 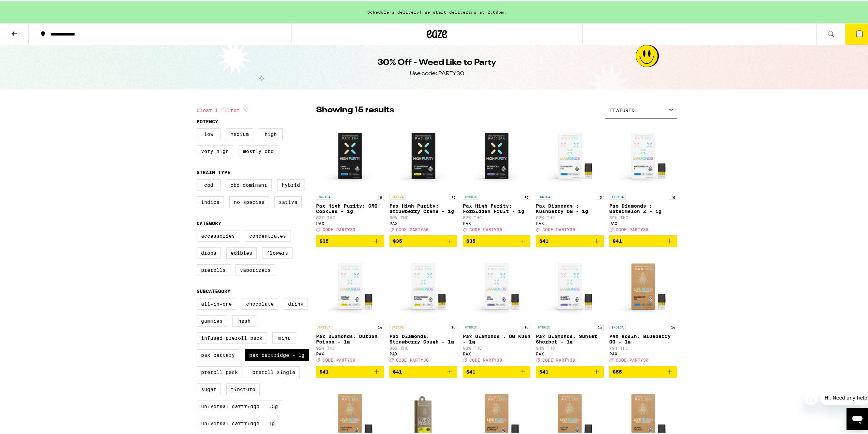 I want to click on label: CBD Dominant, so click(x=249, y=184).